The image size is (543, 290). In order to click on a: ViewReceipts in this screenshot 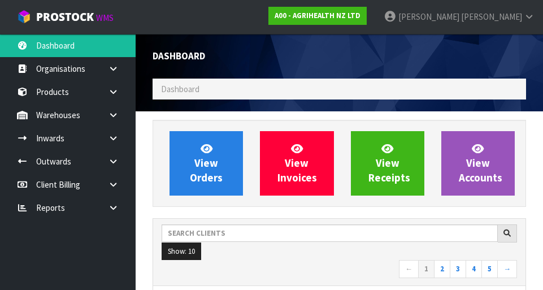, I will do `click(387, 163)`.